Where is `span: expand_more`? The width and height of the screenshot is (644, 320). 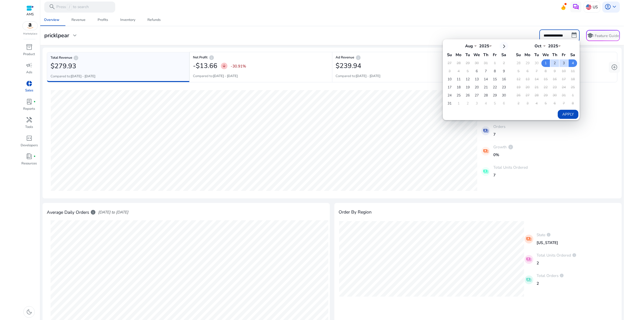
span: expand_more is located at coordinates (75, 35).